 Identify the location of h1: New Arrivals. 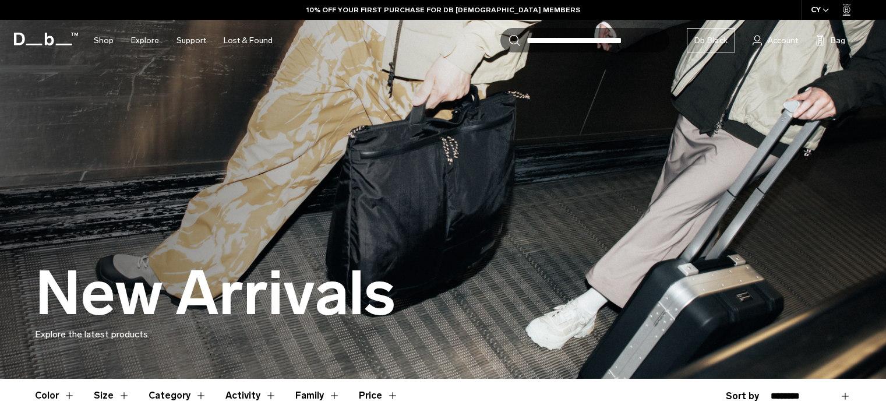
(215, 294).